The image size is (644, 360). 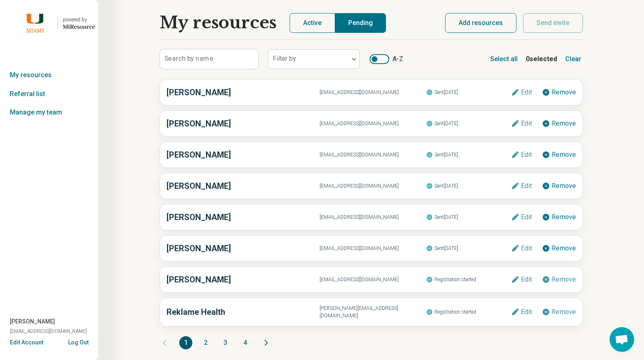 I want to click on button: Edit Account, so click(x=27, y=342).